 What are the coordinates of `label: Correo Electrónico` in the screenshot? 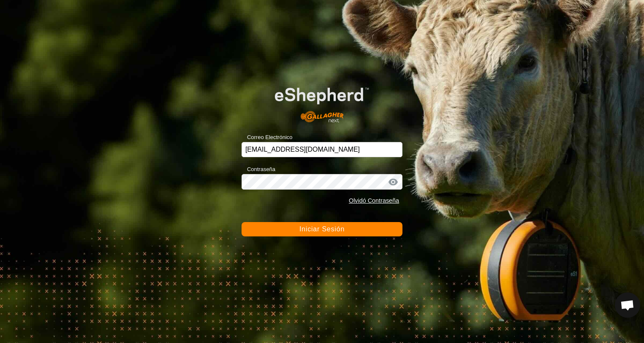 It's located at (267, 137).